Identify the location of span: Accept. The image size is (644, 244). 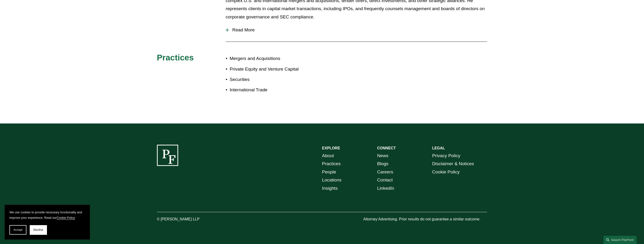
(18, 230).